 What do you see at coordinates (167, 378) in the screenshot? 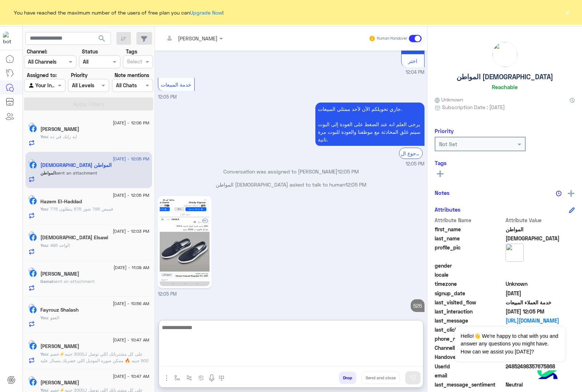
I see `img: send attachment` at bounding box center [167, 378].